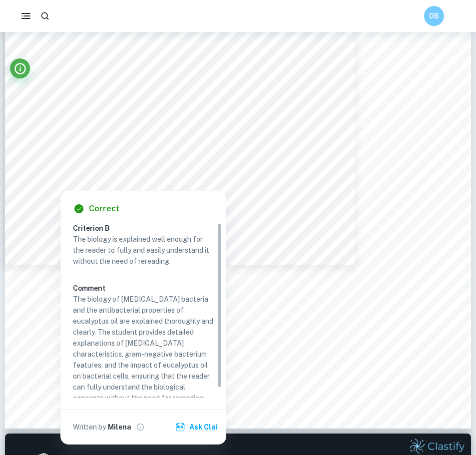 This screenshot has height=455, width=476. Describe the element at coordinates (434, 16) in the screenshot. I see `button: DB` at that location.